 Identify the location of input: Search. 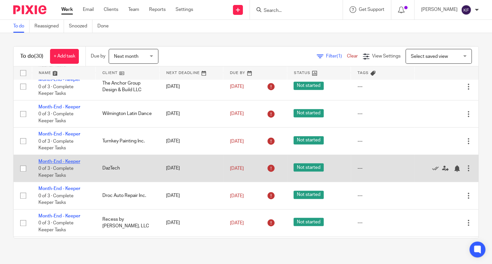
(293, 11).